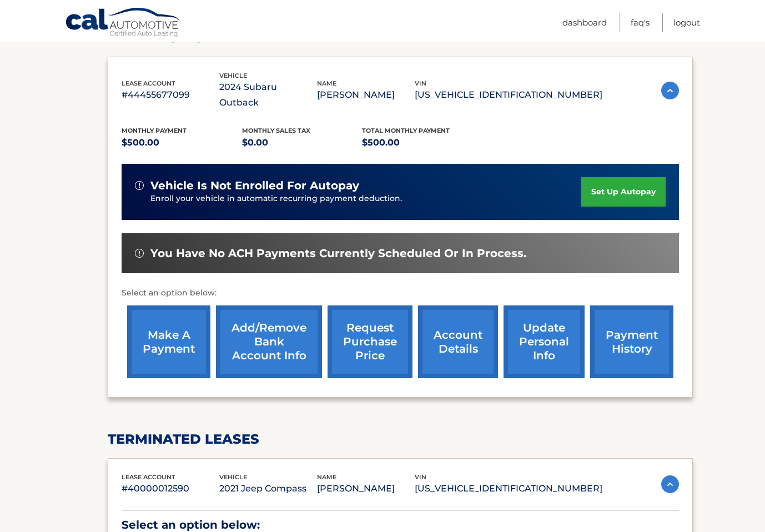  What do you see at coordinates (401, 293) in the screenshot?
I see `p: Select an option below:` at bounding box center [401, 293].